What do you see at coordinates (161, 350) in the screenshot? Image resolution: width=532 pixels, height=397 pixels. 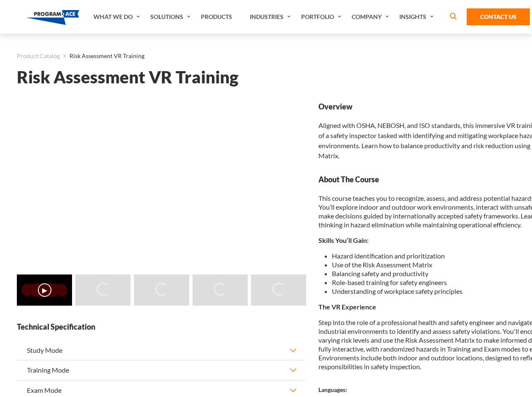 I see `button: Study Mode` at bounding box center [161, 350].